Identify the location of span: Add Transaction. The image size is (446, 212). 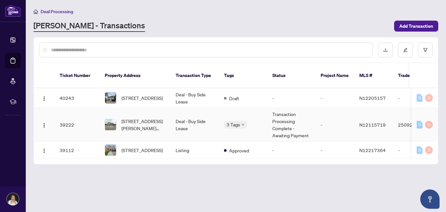
(416, 26).